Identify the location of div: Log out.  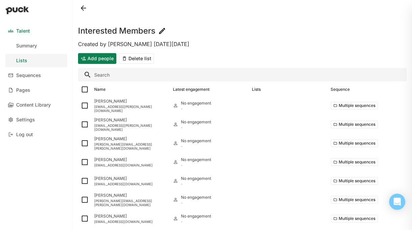
(25, 134).